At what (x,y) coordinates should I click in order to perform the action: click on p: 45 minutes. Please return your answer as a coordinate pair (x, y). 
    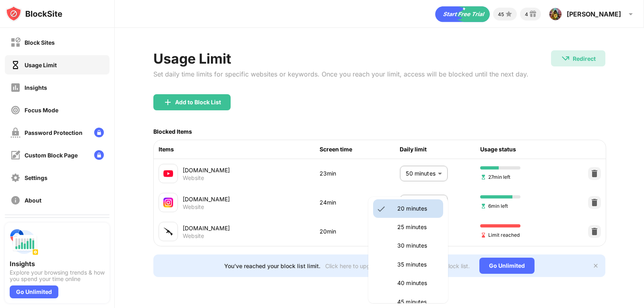
    Looking at the image, I should click on (418, 302).